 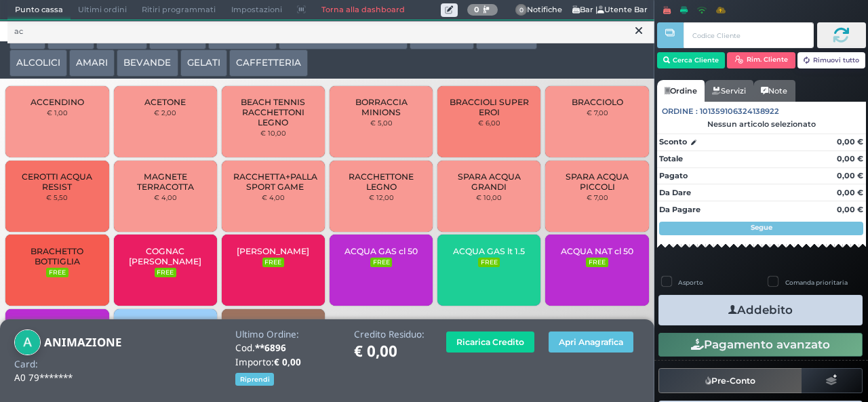 I want to click on span: RACCHETTA+PALLA SPORT GAME, so click(x=276, y=182).